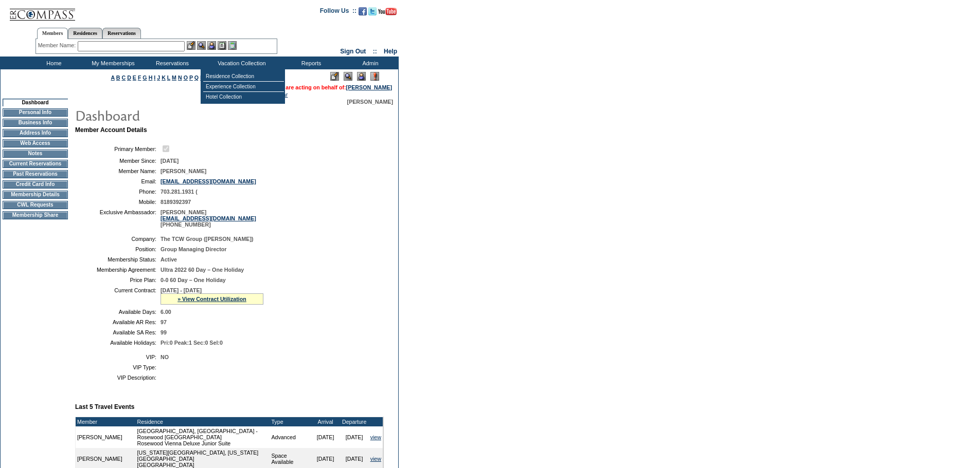 The height and width of the screenshot is (468, 980). What do you see at coordinates (352, 51) in the screenshot?
I see `a: Sign Out` at bounding box center [352, 51].